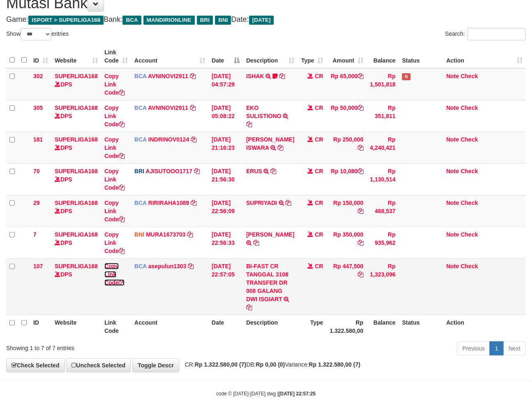 Image resolution: width=532 pixels, height=418 pixels. I want to click on span: BNI, so click(139, 235).